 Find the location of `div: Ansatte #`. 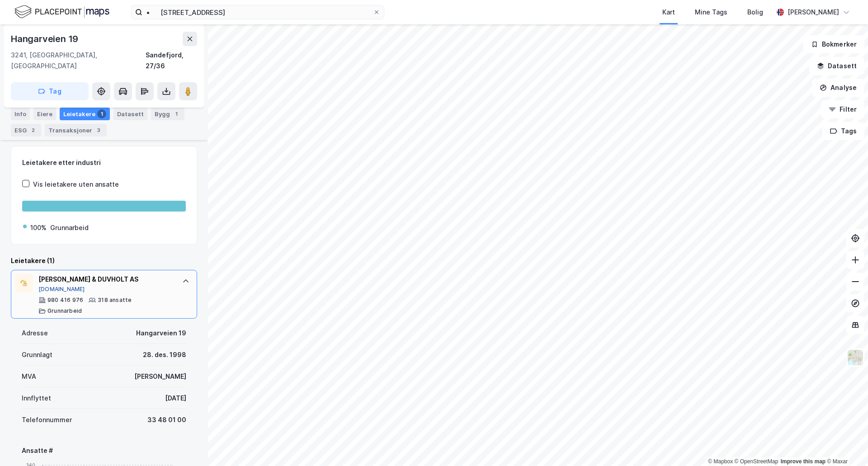

div: Ansatte # is located at coordinates (104, 451).